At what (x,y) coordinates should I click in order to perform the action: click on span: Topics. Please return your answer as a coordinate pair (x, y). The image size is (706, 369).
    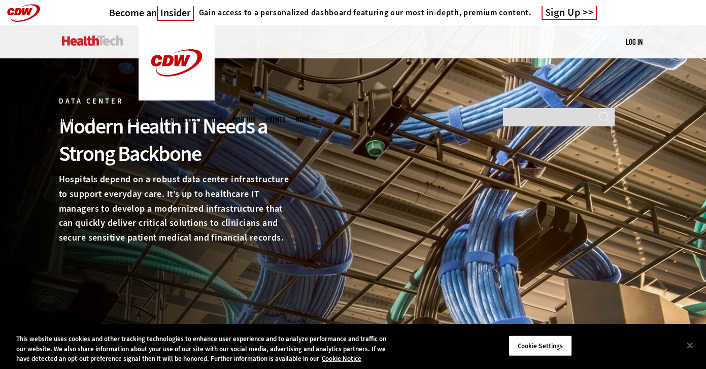
    Looking at the image, I should click on (68, 119).